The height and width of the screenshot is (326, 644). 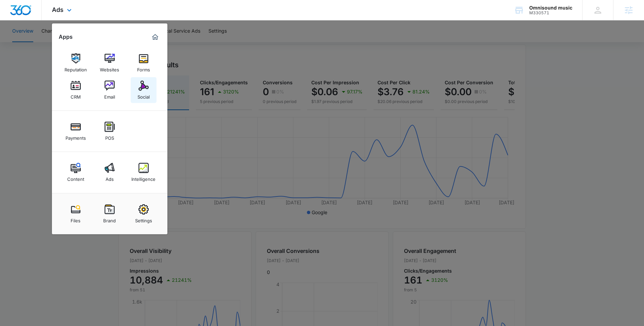 I want to click on img: logo_orange.svg, so click(x=14, y=14).